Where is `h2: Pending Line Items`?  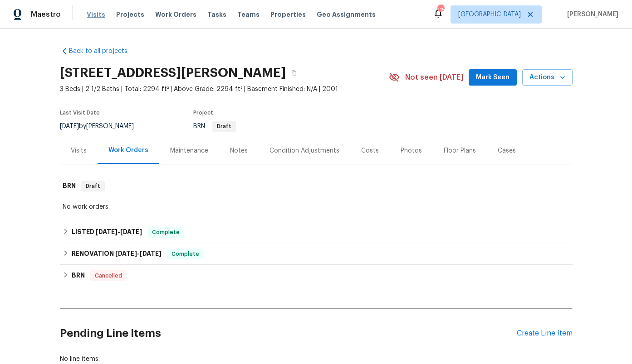
h2: Pending Line Items is located at coordinates (288, 334).